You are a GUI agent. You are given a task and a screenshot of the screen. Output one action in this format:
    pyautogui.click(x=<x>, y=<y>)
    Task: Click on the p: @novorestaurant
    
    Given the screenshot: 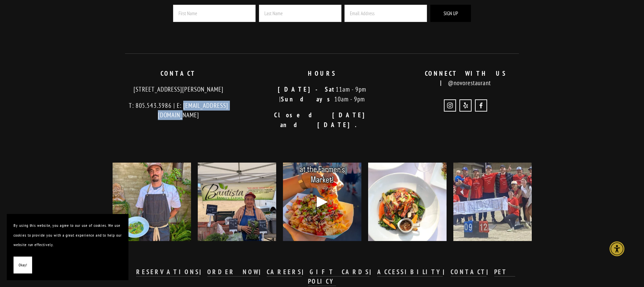 What is the action you would take?
    pyautogui.click(x=466, y=78)
    